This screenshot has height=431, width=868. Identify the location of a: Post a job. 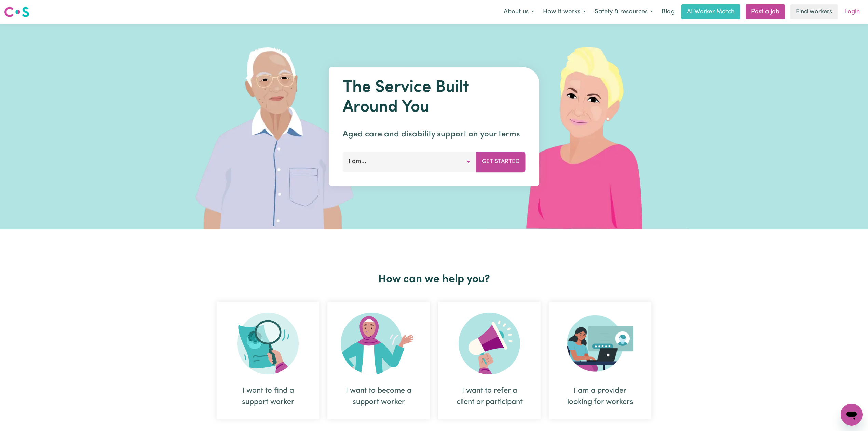
(766, 12).